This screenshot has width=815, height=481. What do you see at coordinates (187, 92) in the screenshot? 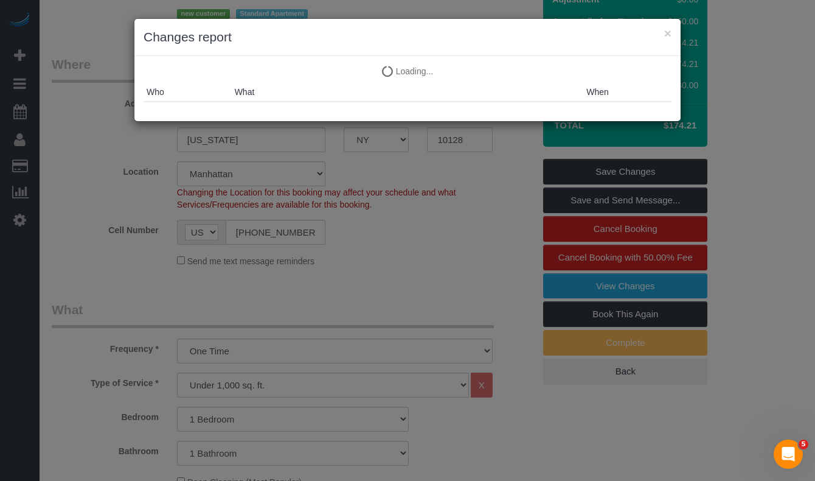
I see `th: Who` at bounding box center [187, 92].